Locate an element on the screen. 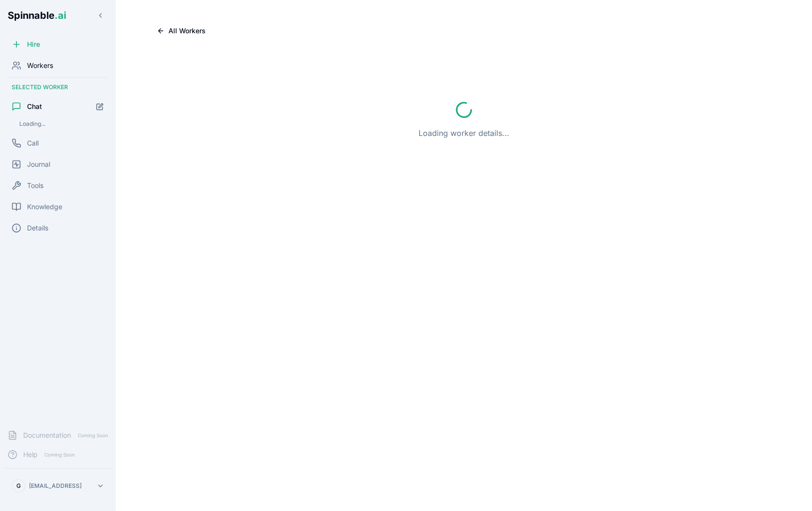 The height and width of the screenshot is (511, 812). div: Loading... is located at coordinates (61, 124).